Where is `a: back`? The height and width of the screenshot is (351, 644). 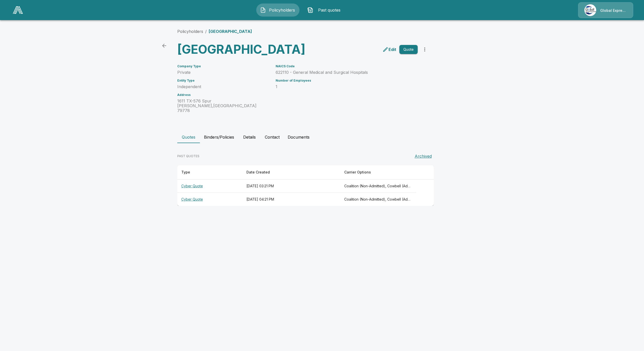
a: back is located at coordinates (164, 46).